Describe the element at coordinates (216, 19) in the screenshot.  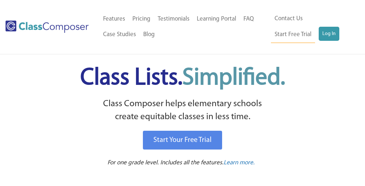
I see `a: Learning Portal` at that location.